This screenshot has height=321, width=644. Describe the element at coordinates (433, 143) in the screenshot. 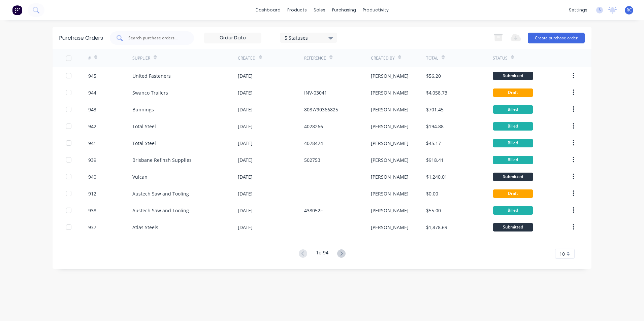

I see `div: $45.17` at that location.